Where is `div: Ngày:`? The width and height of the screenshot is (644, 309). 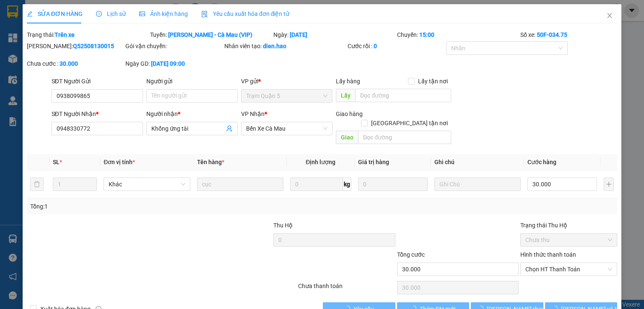 div: Ngày: is located at coordinates (334, 35).